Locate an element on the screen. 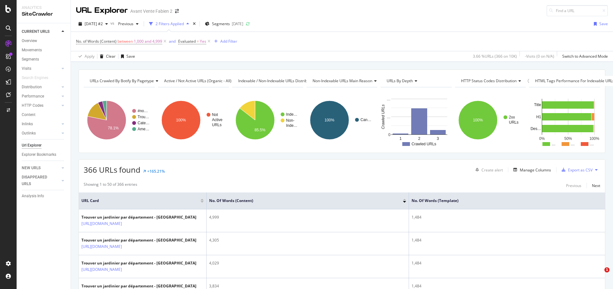  div: Next is located at coordinates (596, 186).